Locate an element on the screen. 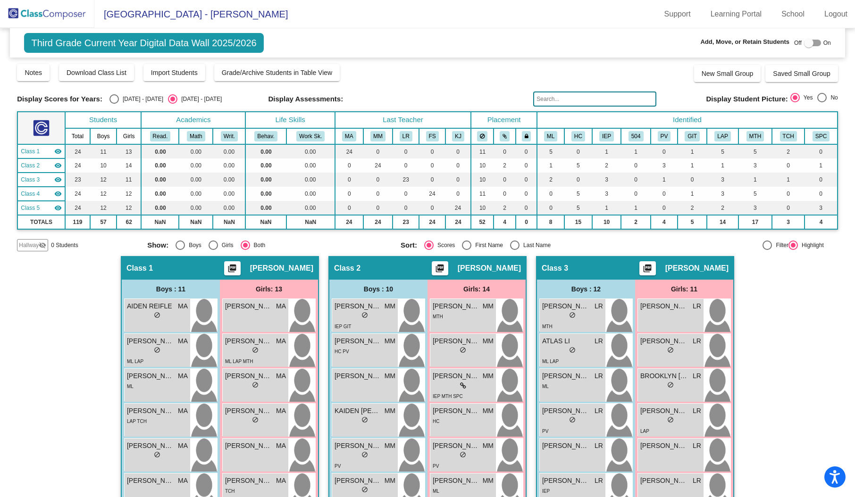 The image size is (855, 497). th: Maggie Anderson is located at coordinates (349, 136).